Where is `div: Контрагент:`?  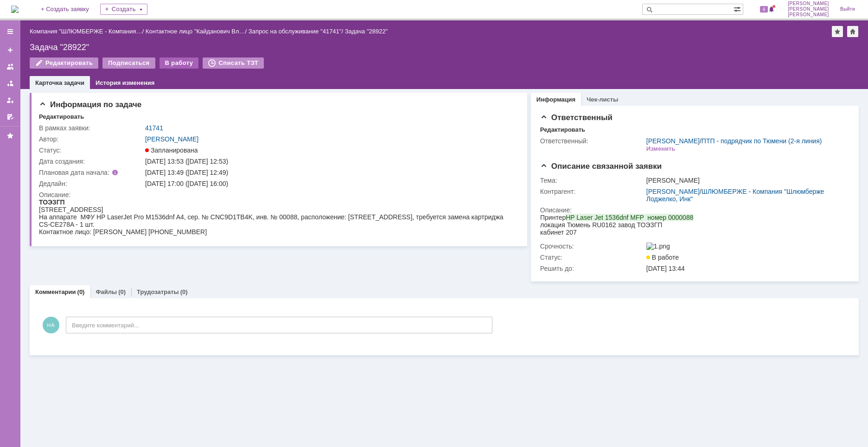
div: Контрагент: is located at coordinates (592, 192).